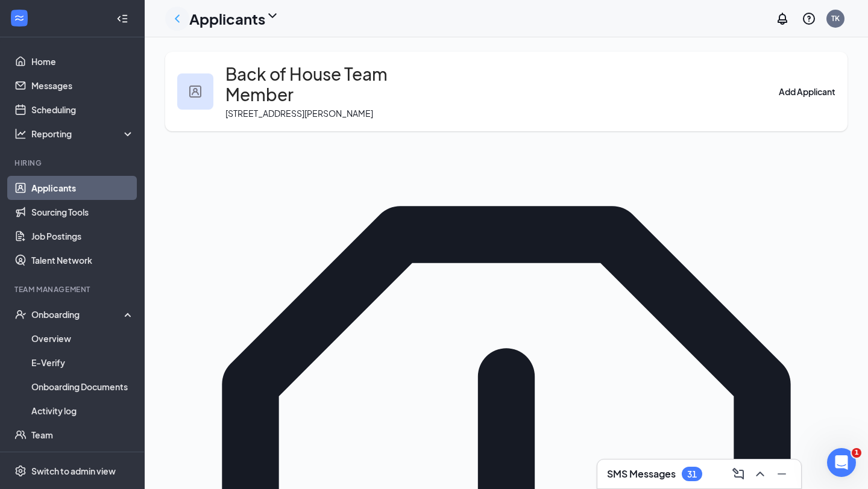 The image size is (868, 489). Describe the element at coordinates (82, 362) in the screenshot. I see `a: E-Verify` at that location.